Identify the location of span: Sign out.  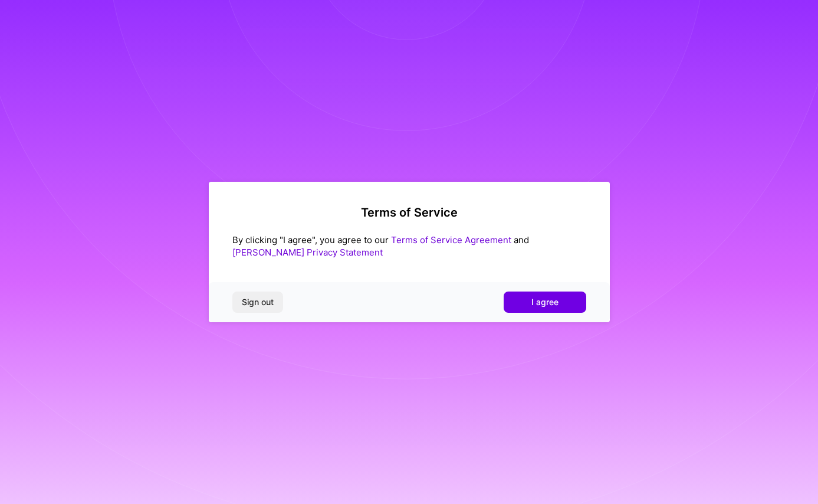
(258, 302).